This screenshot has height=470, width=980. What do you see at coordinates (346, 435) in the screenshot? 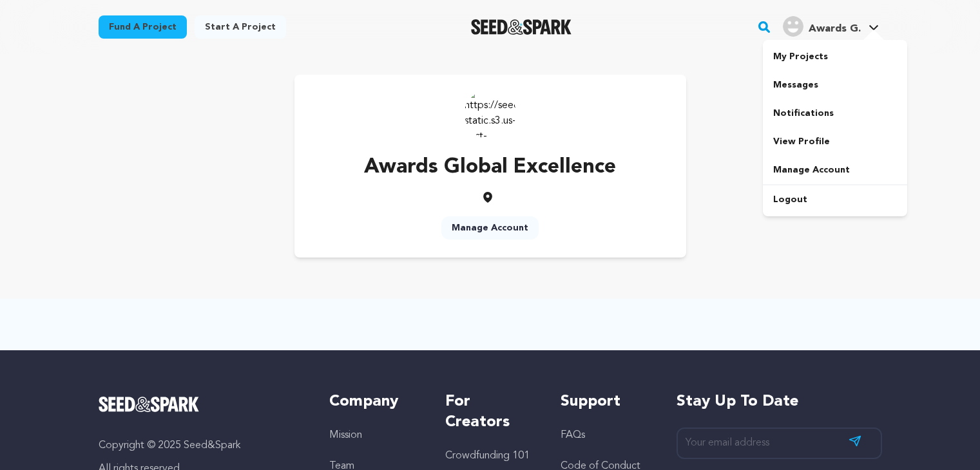
I see `a: Mission` at bounding box center [346, 435].